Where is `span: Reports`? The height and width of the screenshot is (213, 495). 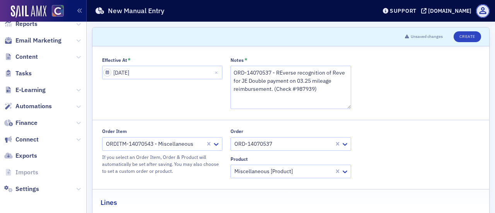
span: Reports is located at coordinates (26, 24).